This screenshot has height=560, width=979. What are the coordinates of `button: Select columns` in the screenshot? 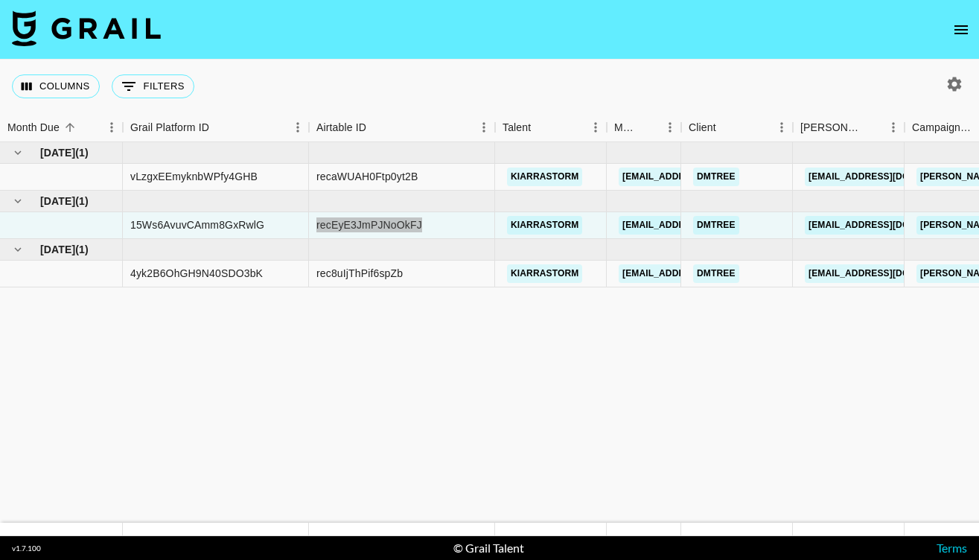 It's located at (56, 87).